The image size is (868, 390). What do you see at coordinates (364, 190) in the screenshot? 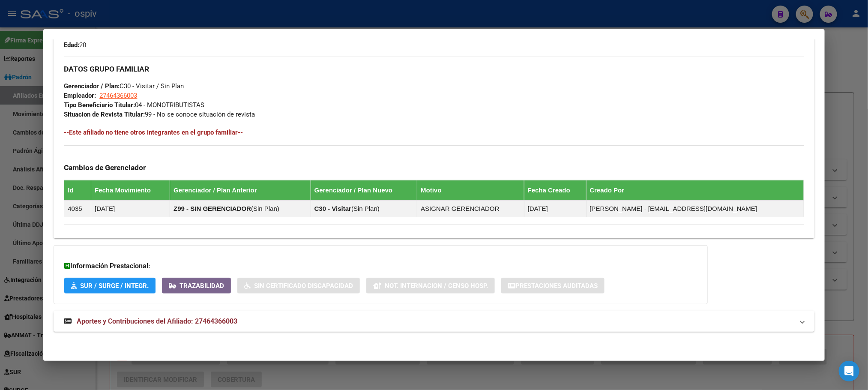
I see `th: Gerenciador / Plan Nuevo` at bounding box center [364, 190].